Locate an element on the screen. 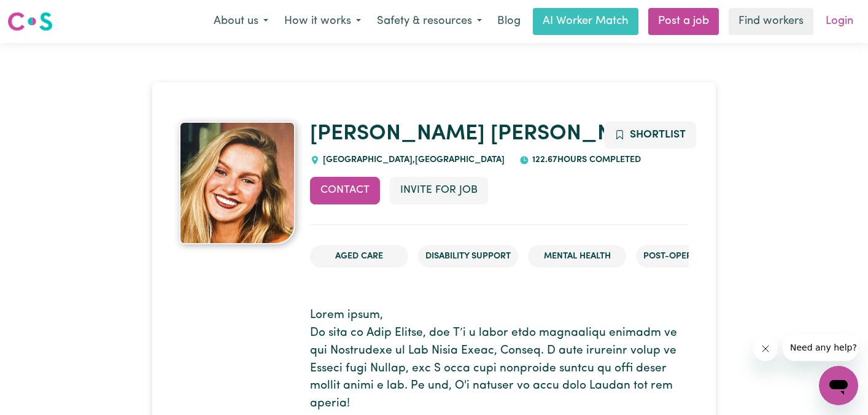  li: Aged Care is located at coordinates (359, 257).